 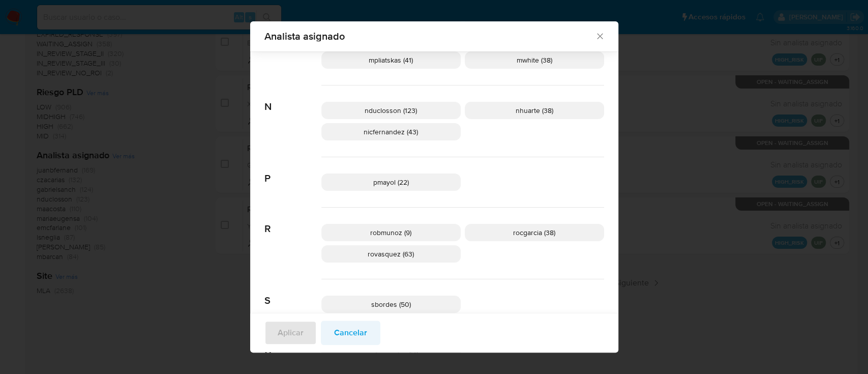 What do you see at coordinates (391, 182) in the screenshot?
I see `span: pmayol (22)` at bounding box center [391, 182].